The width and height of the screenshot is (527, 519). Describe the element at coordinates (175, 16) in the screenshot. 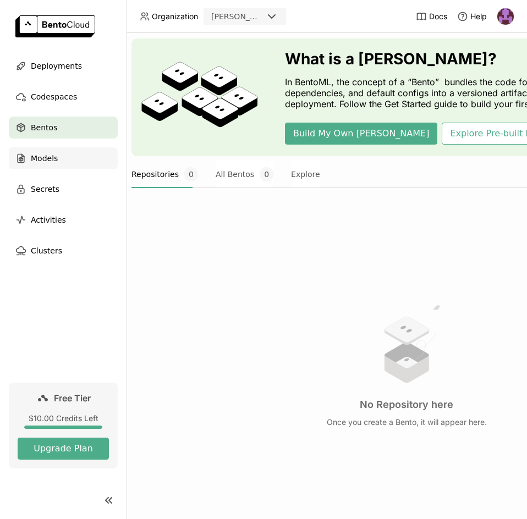

I see `span: Organization` at that location.